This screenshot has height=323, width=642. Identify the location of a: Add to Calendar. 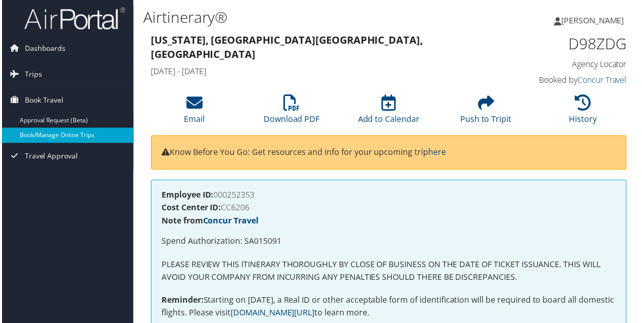
(389, 113).